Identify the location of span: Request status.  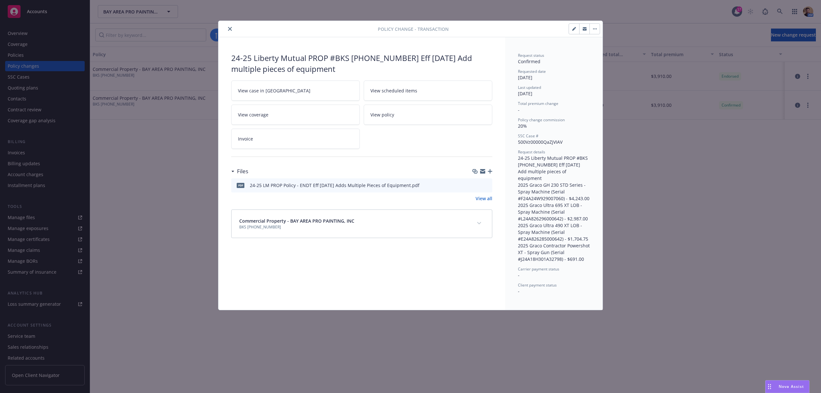
(531, 55).